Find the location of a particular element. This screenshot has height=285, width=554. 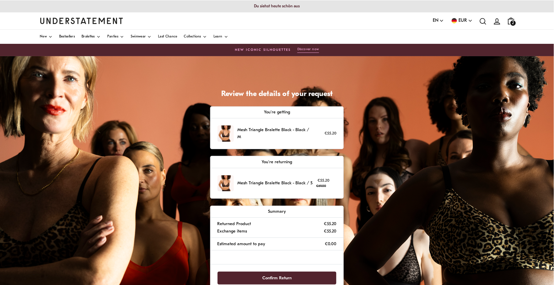

p: Returned Product is located at coordinates (234, 223).